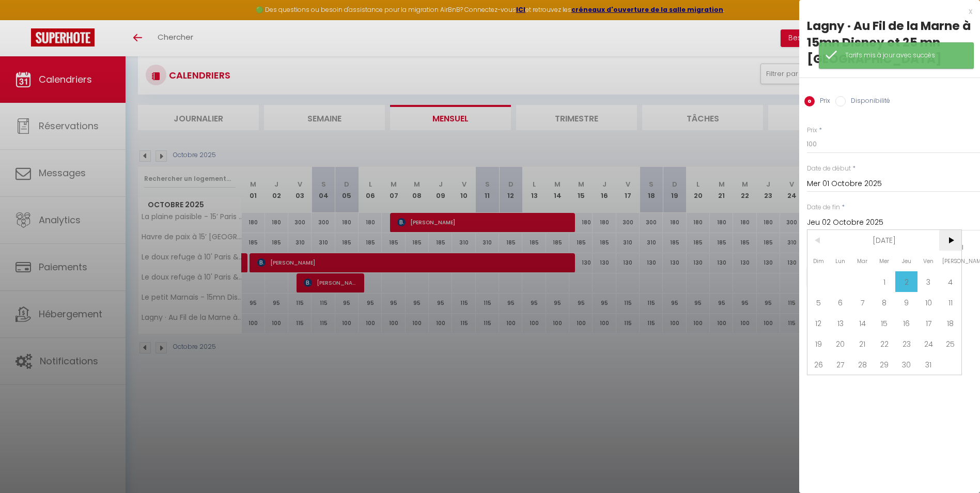 The image size is (980, 493). What do you see at coordinates (884, 302) in the screenshot?
I see `span: 8` at bounding box center [884, 302].